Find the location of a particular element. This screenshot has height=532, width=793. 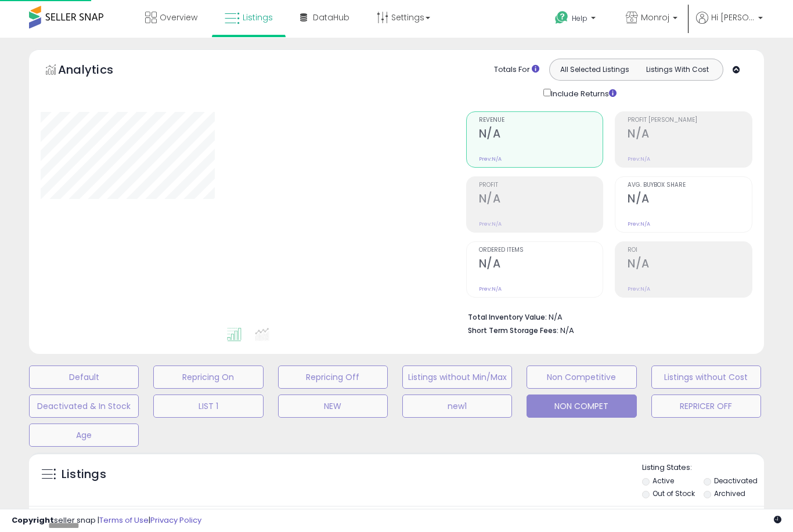

button: All Selected Listings is located at coordinates (594, 70).